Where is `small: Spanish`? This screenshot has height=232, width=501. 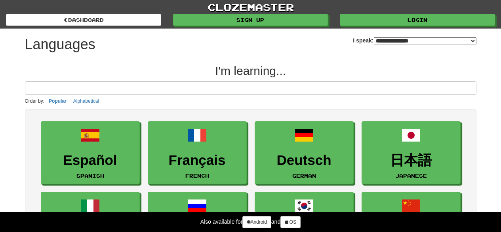
small: Spanish is located at coordinates (90, 175).